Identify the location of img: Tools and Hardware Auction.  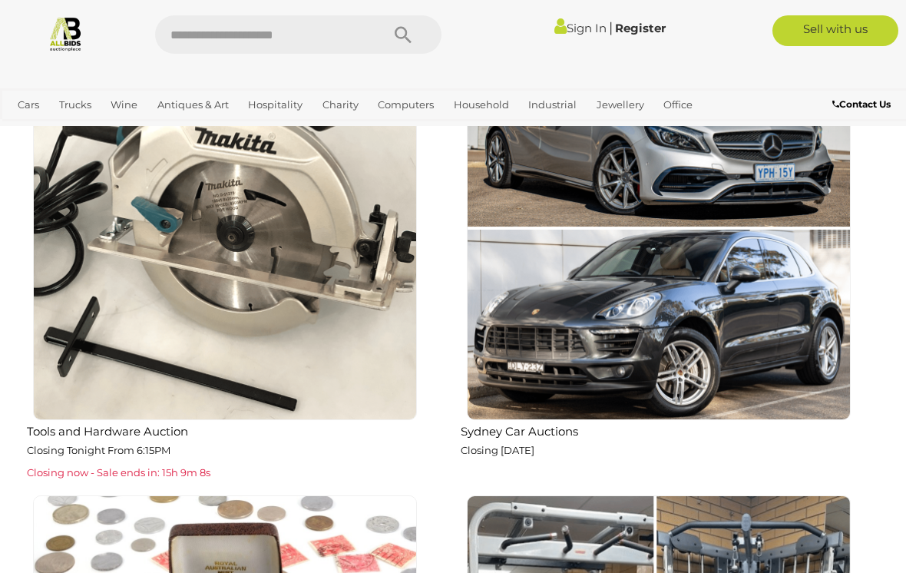
(225, 228).